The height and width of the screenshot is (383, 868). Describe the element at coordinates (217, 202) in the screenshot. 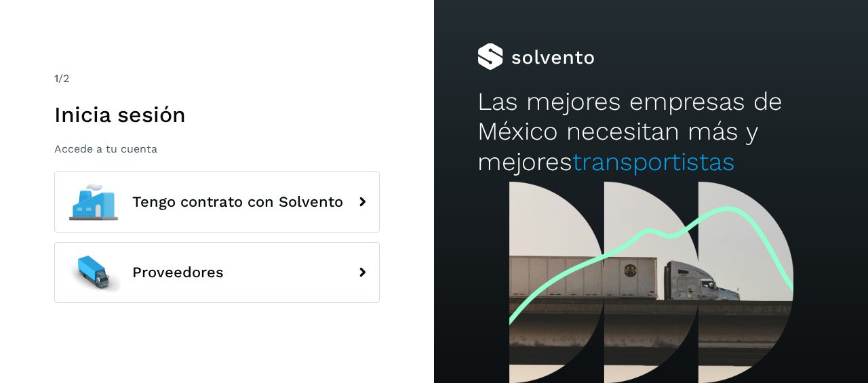

I see `button: Tengo contrato con Solvento` at that location.